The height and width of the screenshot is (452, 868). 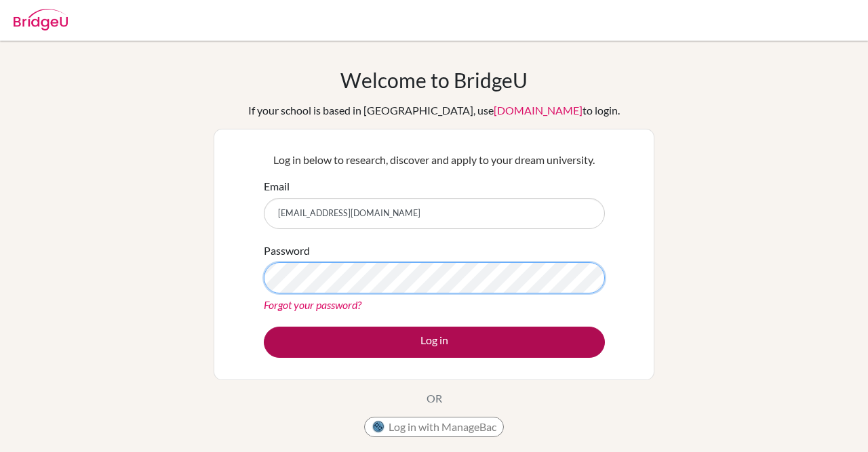 I want to click on a: Forgot your password?, so click(x=313, y=304).